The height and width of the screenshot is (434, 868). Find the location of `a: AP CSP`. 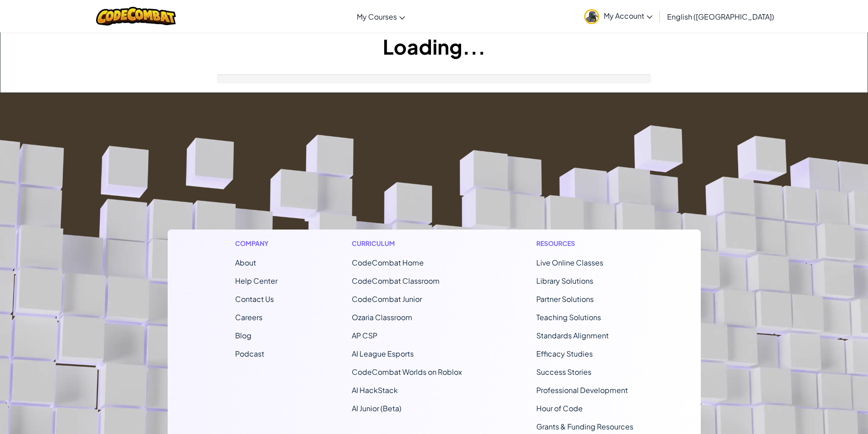

a: AP CSP is located at coordinates (365, 335).